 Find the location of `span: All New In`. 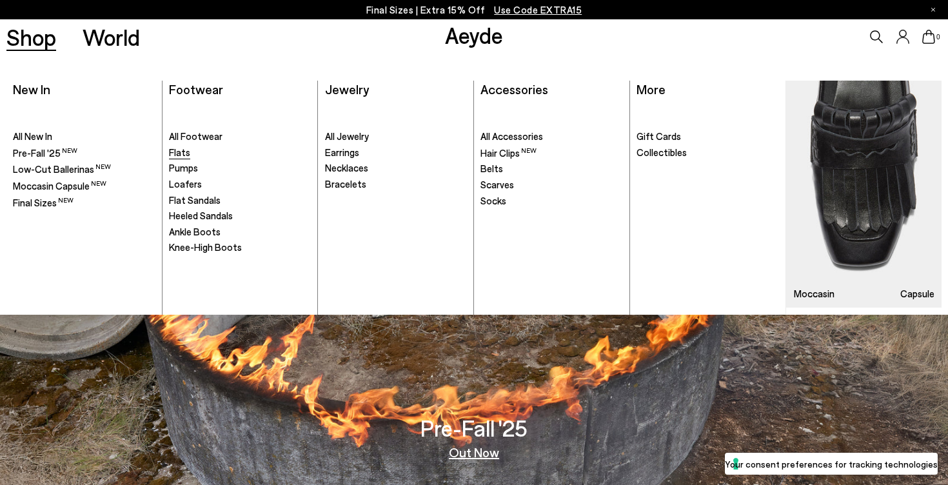

span: All New In is located at coordinates (32, 136).